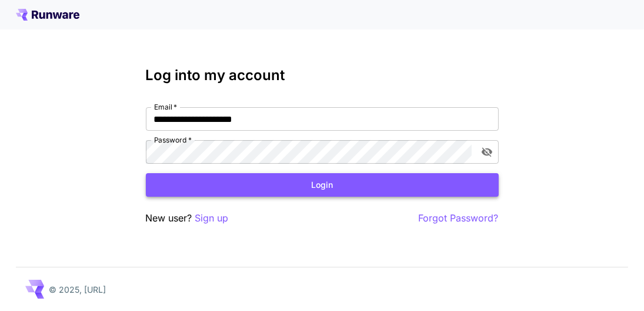 The height and width of the screenshot is (311, 644). I want to click on p: New user?, so click(187, 218).